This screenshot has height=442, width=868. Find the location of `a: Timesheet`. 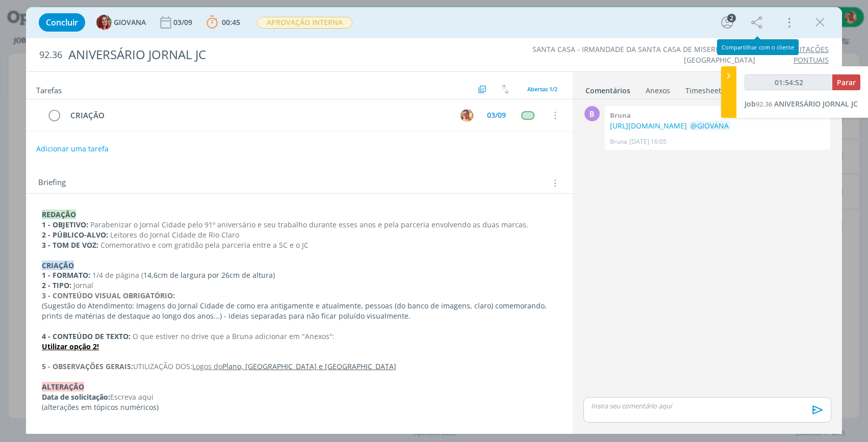

a: Timesheet is located at coordinates (703, 89).